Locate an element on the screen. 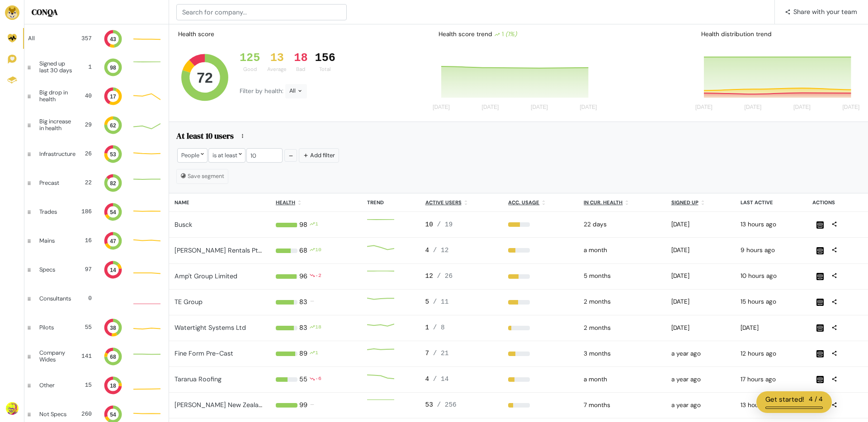  div: 2025-06-16 12:00am is located at coordinates (621, 328).